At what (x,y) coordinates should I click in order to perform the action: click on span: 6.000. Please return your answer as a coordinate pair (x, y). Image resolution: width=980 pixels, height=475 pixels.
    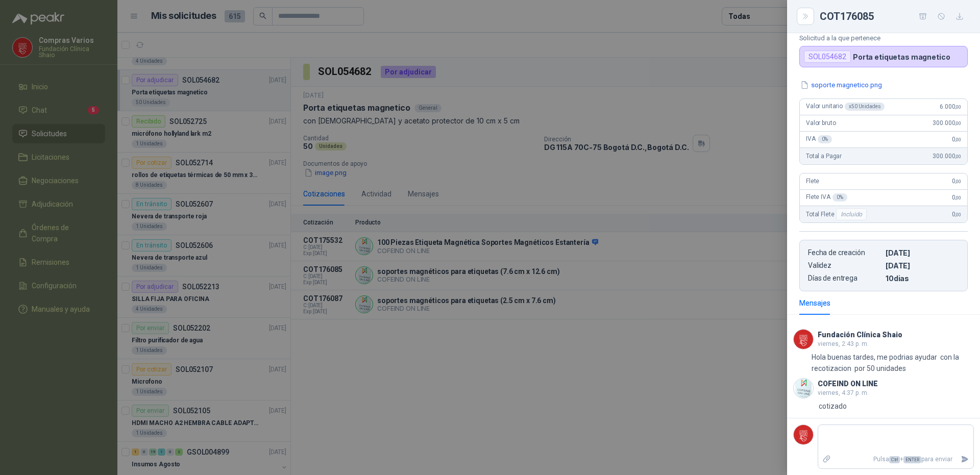
    Looking at the image, I should click on (950, 106).